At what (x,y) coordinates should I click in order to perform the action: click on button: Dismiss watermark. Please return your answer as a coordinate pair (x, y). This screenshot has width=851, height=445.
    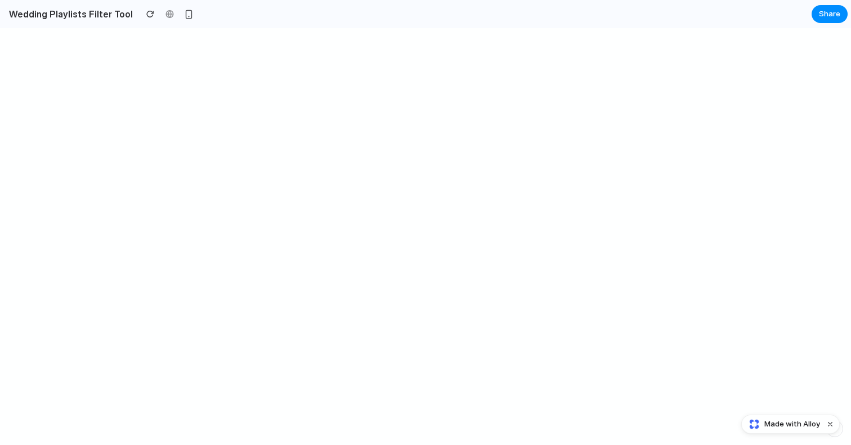
    Looking at the image, I should click on (831, 425).